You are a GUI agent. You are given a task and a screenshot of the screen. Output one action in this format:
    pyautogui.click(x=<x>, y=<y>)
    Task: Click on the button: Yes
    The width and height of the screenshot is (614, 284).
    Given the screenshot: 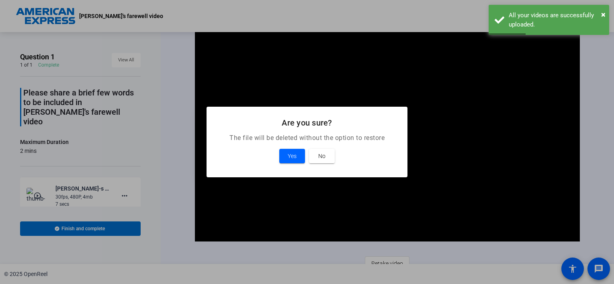 What is the action you would take?
    pyautogui.click(x=292, y=156)
    